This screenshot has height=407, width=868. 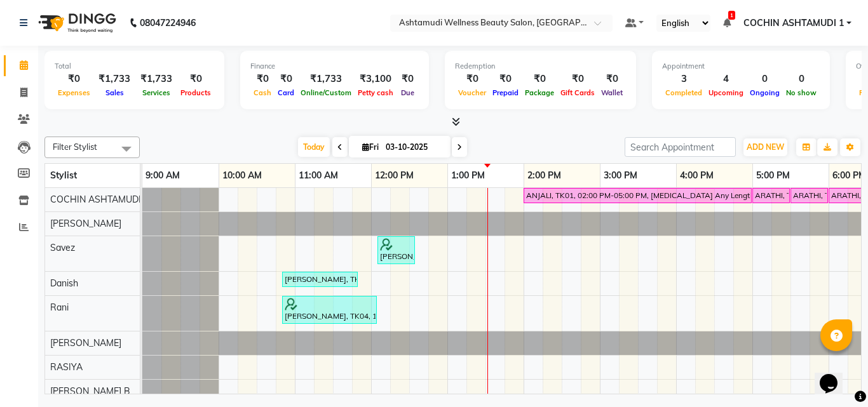 I want to click on a: 1:00 PM, so click(x=468, y=175).